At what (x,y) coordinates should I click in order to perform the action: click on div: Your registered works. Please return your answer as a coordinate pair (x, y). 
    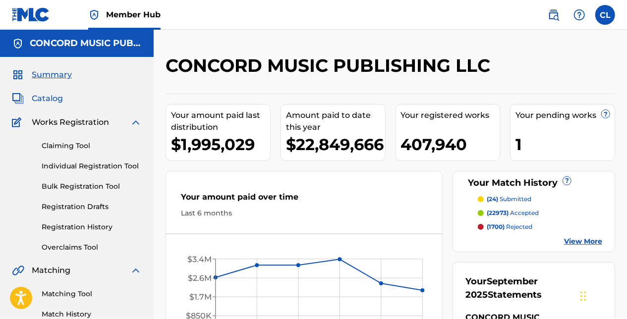
    Looking at the image, I should click on (451, 116).